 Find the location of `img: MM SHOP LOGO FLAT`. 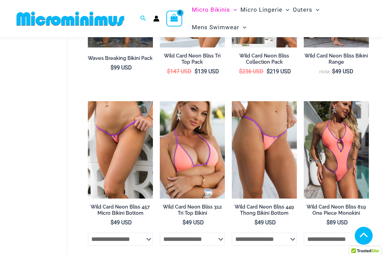

img: MM SHOP LOGO FLAT is located at coordinates (70, 19).